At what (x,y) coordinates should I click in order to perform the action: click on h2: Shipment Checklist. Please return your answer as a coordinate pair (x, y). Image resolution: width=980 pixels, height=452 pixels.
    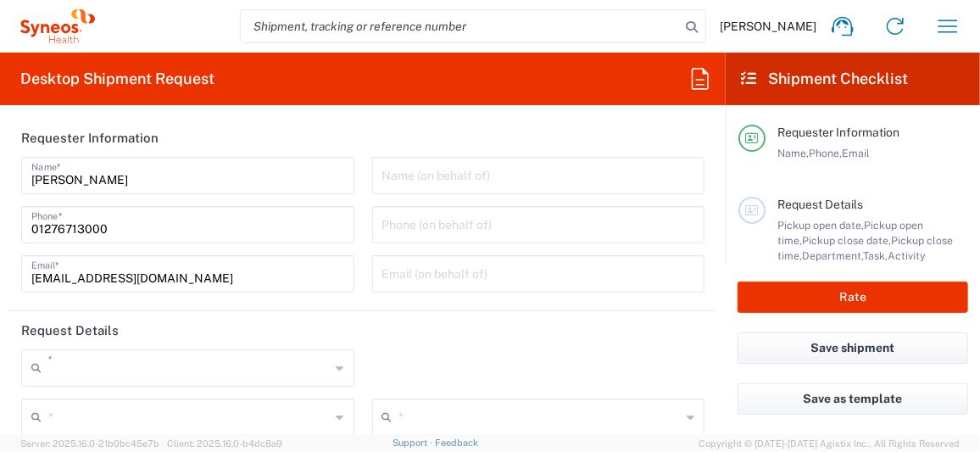
    Looking at the image, I should click on (823, 79).